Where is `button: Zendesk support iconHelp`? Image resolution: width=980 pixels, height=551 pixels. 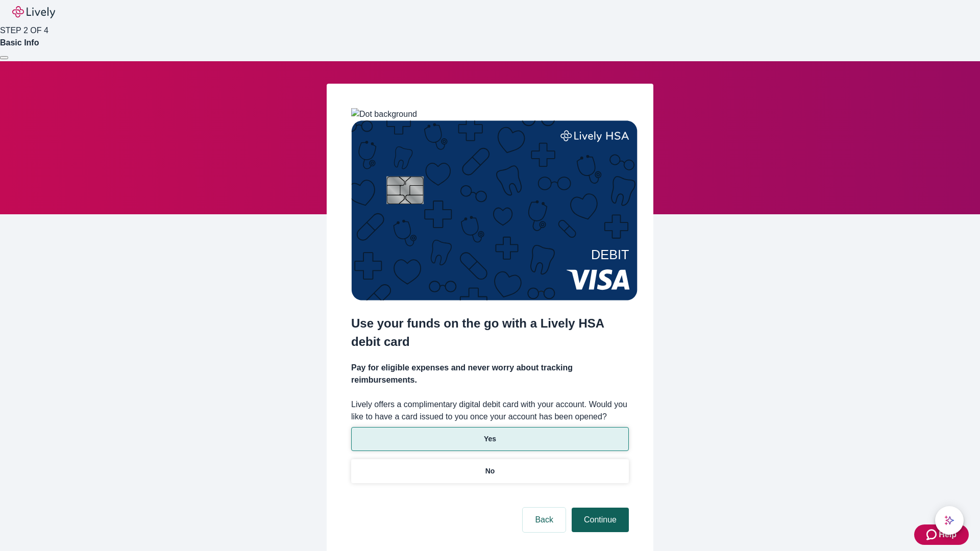
button: Zendesk support iconHelp is located at coordinates (941, 535).